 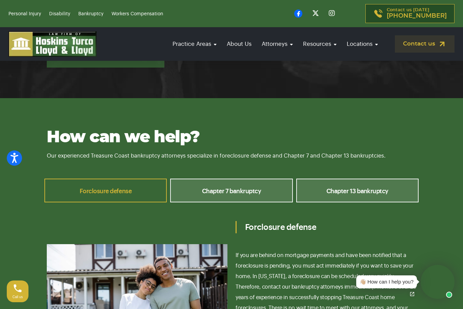 What do you see at coordinates (358, 190) in the screenshot?
I see `a: Chapter 13 bankruptcy` at bounding box center [358, 190].